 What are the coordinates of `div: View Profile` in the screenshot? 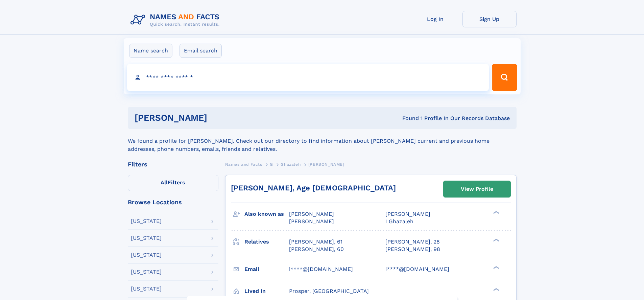 It's located at (477, 189).